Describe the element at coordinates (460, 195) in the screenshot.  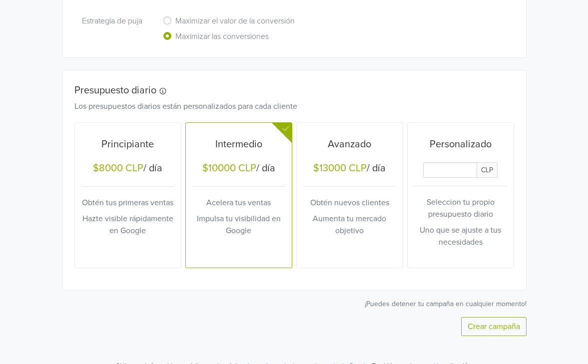
I see `button: PersonalizadoDaily Custom BudgetCLPSeleccion tu propio presupuesto diarioUno que se ajuste a tus ...` at that location.